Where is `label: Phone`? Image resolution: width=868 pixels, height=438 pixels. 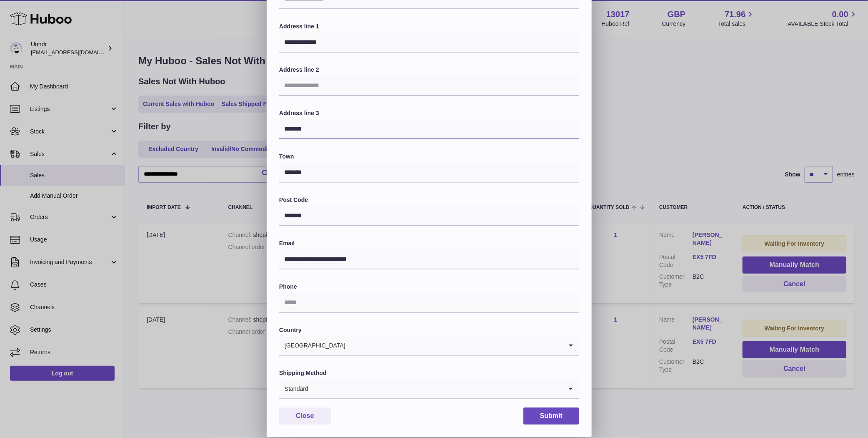 label: Phone is located at coordinates (429, 286).